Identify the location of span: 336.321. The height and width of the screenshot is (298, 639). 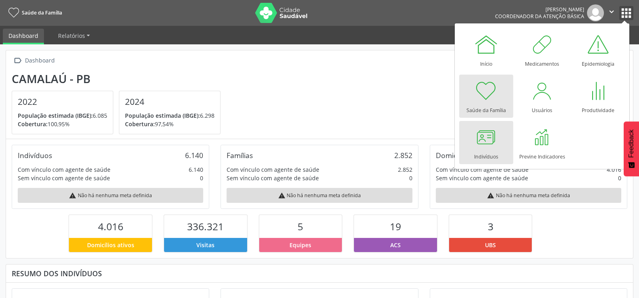
(205, 226).